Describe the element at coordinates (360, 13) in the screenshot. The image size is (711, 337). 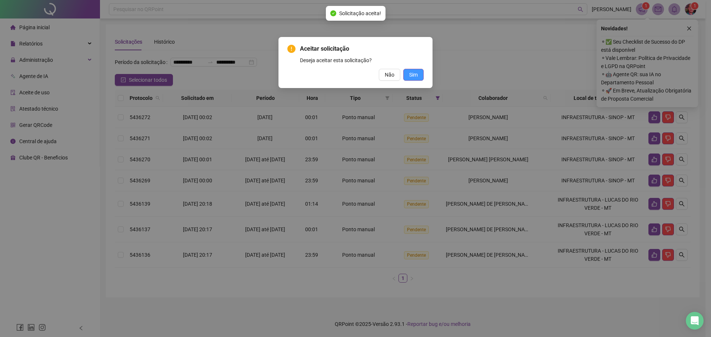
I see `span: Solicitação aceita!` at that location.